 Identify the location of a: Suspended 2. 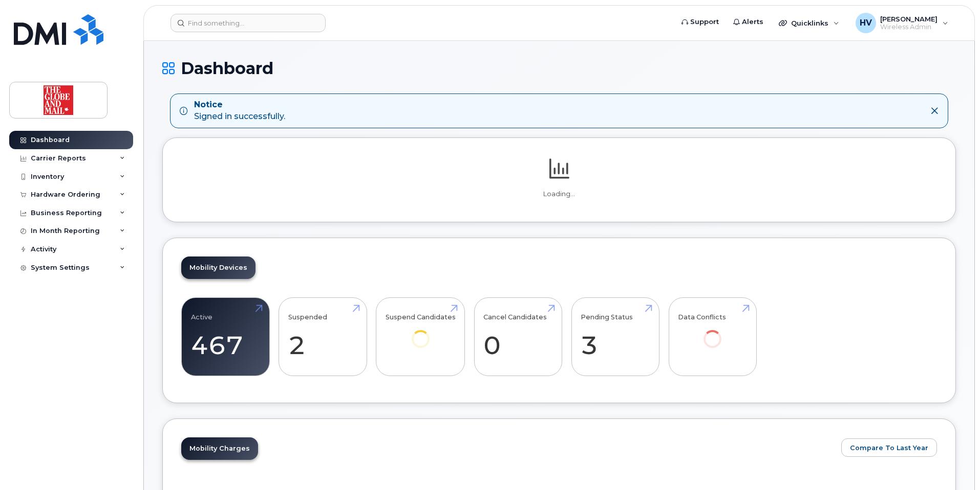
(322, 337).